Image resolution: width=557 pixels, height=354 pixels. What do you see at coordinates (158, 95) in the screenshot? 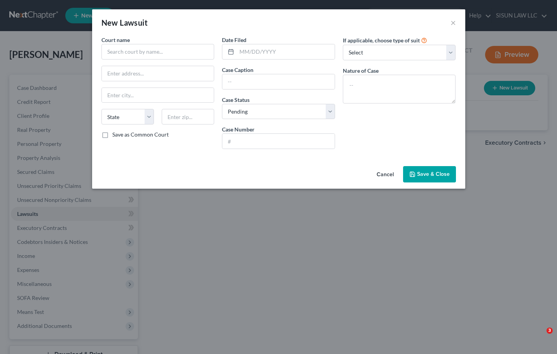
I see `input: Enter city...` at bounding box center [158, 95].